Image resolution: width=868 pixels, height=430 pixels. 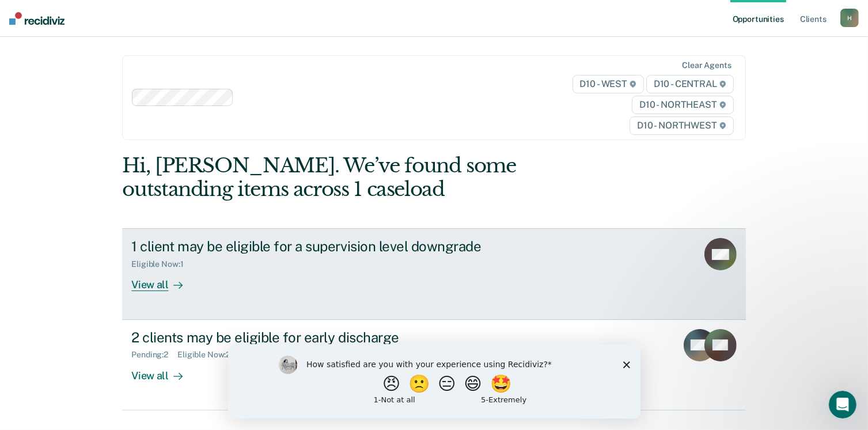 What do you see at coordinates (398, 20) in the screenshot?
I see `div: Close survey` at bounding box center [398, 20].